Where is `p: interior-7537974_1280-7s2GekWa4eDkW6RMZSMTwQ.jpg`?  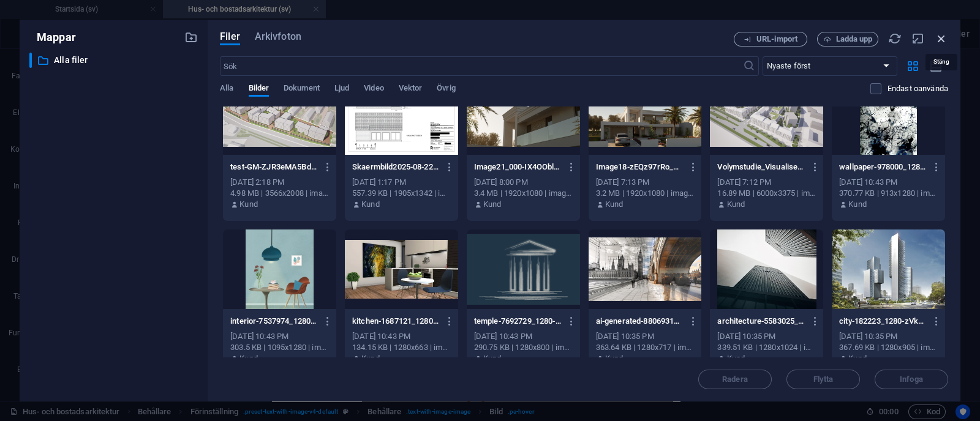
p: interior-7537974_1280-7s2GekWa4eDkW6RMZSMTwQ.jpg is located at coordinates (274, 322).